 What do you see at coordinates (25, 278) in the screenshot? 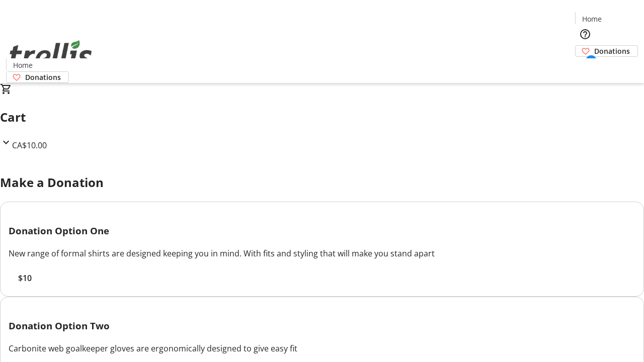
I see `span: $10` at bounding box center [25, 278].